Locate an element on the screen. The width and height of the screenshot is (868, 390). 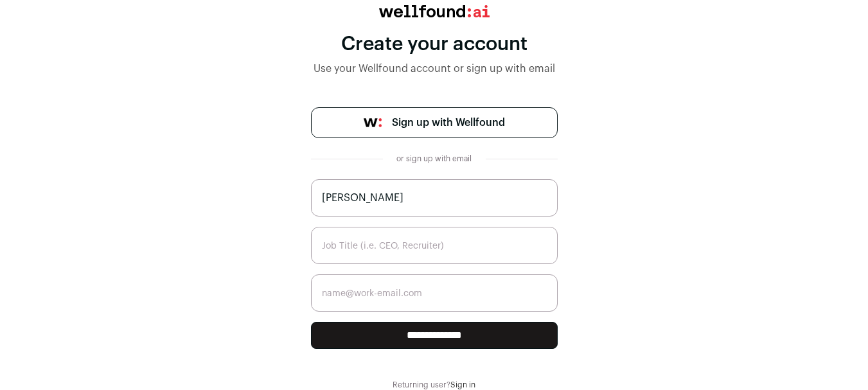
div: Use your Wellfound account or sign up with email is located at coordinates (434, 69).